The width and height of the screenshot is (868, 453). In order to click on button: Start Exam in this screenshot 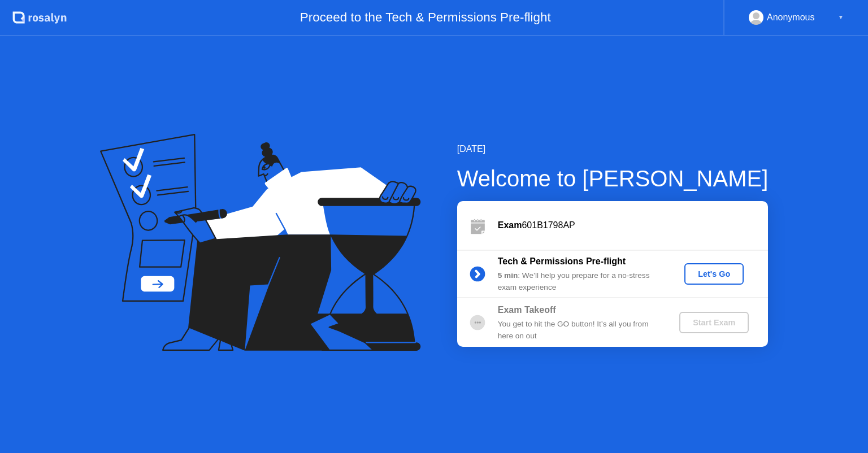, I will do `click(713, 322)`.